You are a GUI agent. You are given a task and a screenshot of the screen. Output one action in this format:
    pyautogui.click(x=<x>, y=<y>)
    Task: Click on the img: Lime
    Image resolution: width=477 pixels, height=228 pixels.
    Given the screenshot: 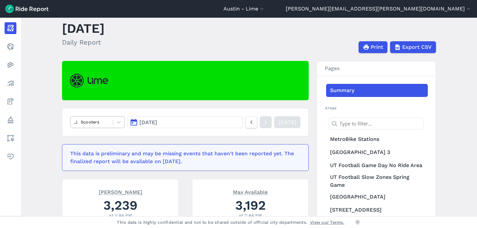 What is the action you would take?
    pyautogui.click(x=89, y=81)
    